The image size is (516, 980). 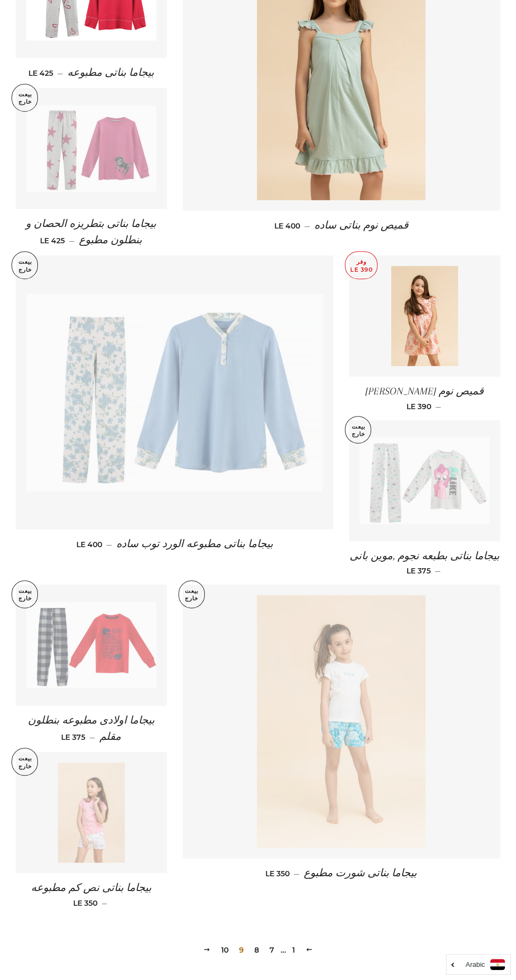 What do you see at coordinates (341, 225) in the screenshot?
I see `a: قميص نوم بناتى ساده — LE 400` at bounding box center [341, 225].